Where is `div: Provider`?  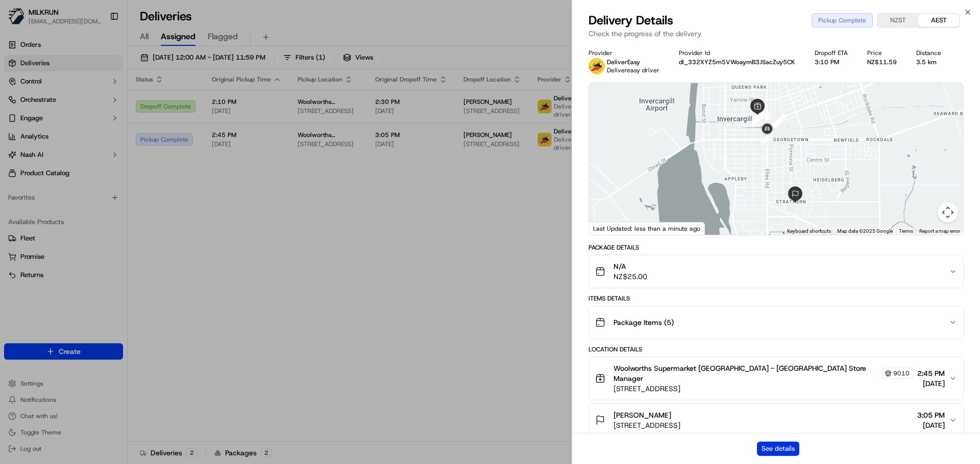
div: Provider is located at coordinates (625, 53).